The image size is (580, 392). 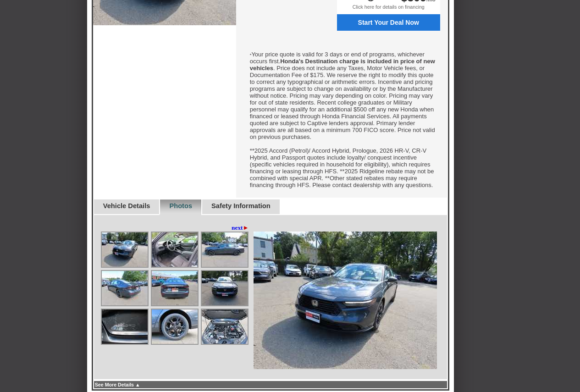 I want to click on a: See More Details ▲, so click(x=118, y=384).